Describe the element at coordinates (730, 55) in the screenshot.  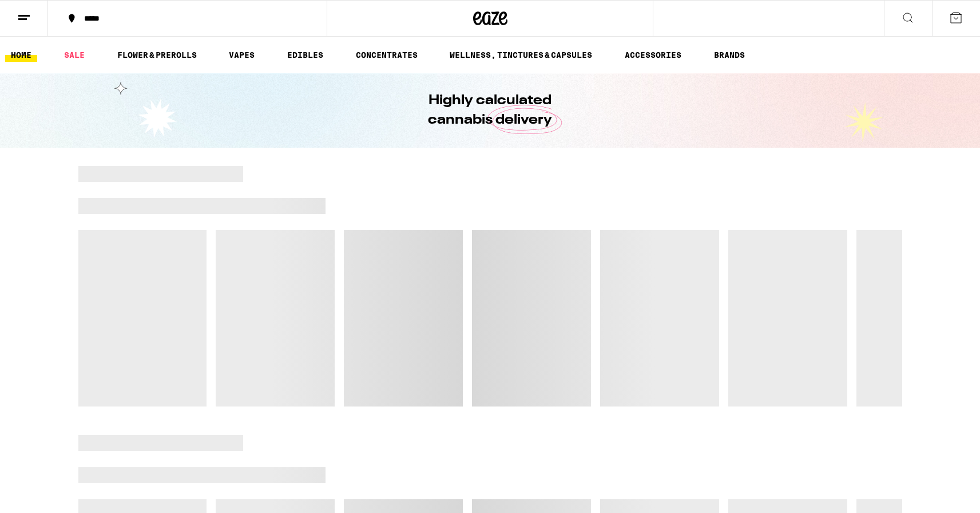
I see `button: BRANDS` at that location.